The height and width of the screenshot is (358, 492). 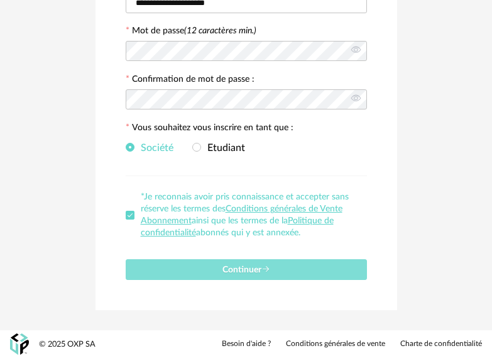 I want to click on div: © 2025 OXP SA, so click(x=67, y=344).